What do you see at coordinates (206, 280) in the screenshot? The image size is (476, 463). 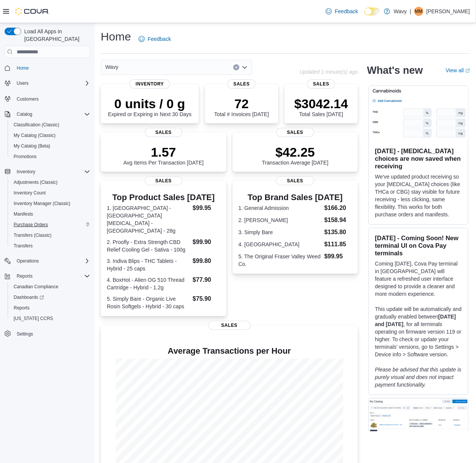 I see `dd: $77.90` at bounding box center [206, 280].